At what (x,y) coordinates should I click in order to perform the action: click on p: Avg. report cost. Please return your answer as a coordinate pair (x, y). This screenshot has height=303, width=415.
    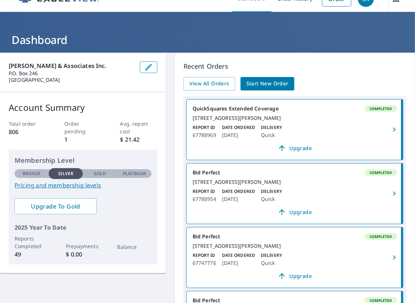
    Looking at the image, I should click on (139, 128).